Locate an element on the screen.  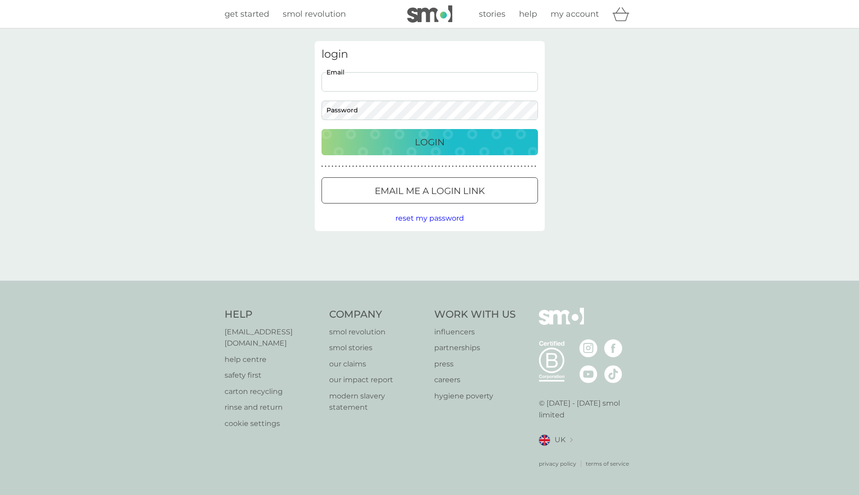
a: modern slavery statement is located at coordinates (377, 401).